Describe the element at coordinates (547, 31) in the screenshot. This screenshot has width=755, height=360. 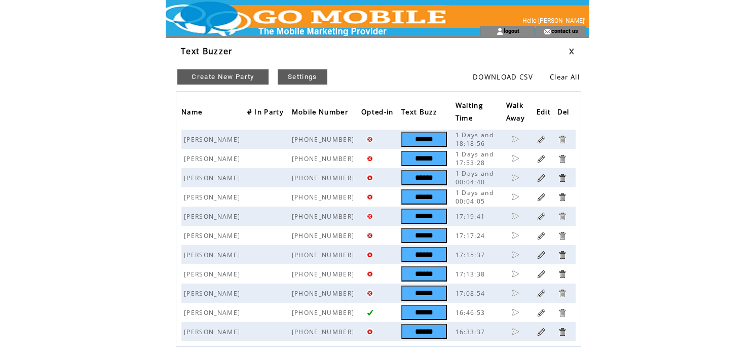
I see `img: contact_us_icon.gif` at that location.